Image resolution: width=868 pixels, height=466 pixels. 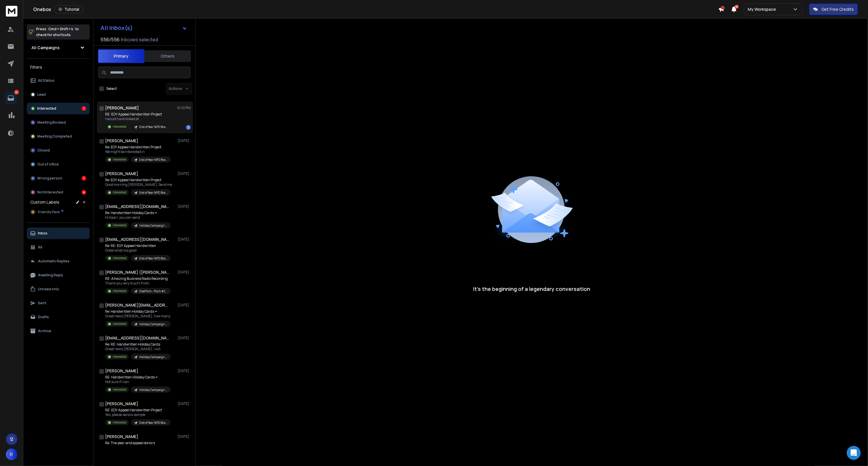 What do you see at coordinates (43, 150) in the screenshot?
I see `p: Closed` at bounding box center [43, 150].